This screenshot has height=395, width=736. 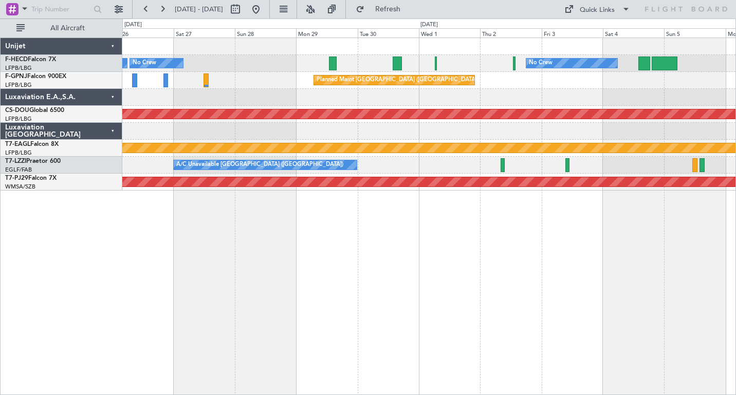 I want to click on a: EGLF/FAB, so click(x=19, y=170).